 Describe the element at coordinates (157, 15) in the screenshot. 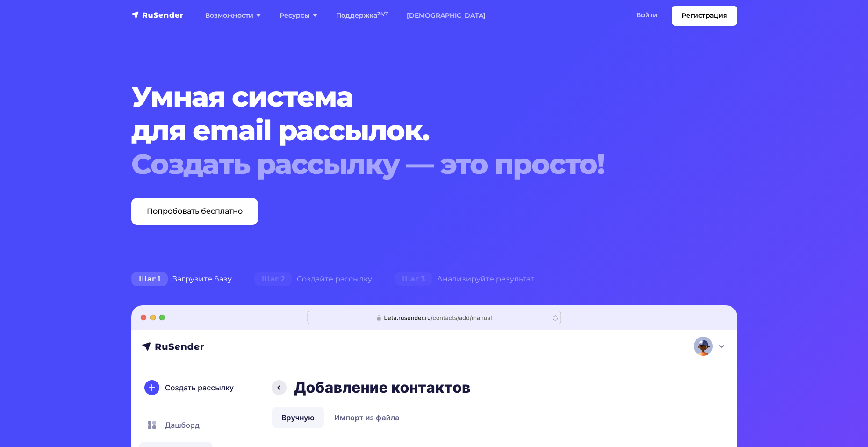

I see `img: RuSender` at that location.